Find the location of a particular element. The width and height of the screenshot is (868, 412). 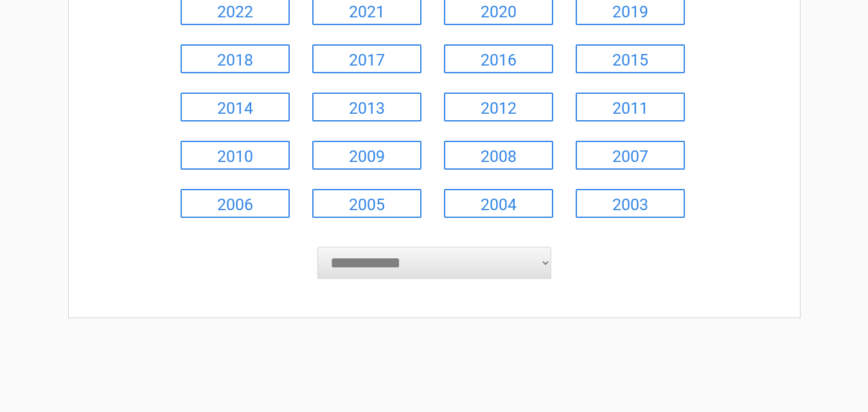

a: 2016 is located at coordinates (499, 58).